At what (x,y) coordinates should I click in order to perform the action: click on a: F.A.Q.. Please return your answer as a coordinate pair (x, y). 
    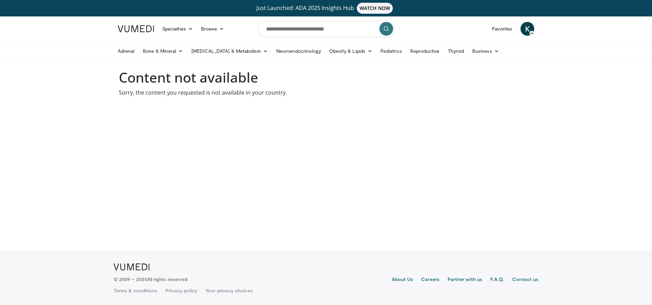
    Looking at the image, I should click on (498, 280).